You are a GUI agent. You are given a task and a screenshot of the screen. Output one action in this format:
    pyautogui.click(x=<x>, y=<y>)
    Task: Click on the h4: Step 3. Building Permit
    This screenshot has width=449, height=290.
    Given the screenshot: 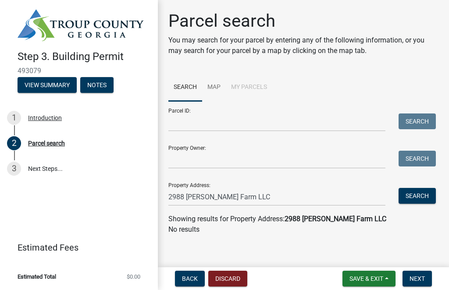 What is the action you would take?
    pyautogui.click(x=84, y=57)
    